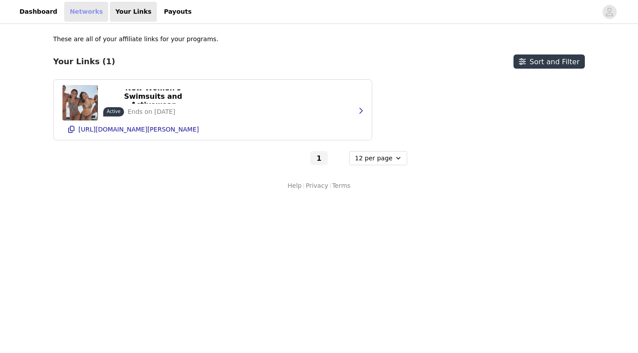 The height and width of the screenshot is (353, 638). What do you see at coordinates (135, 39) in the screenshot?
I see `p: These are all of your affiliate links for your programs.` at bounding box center [135, 39].